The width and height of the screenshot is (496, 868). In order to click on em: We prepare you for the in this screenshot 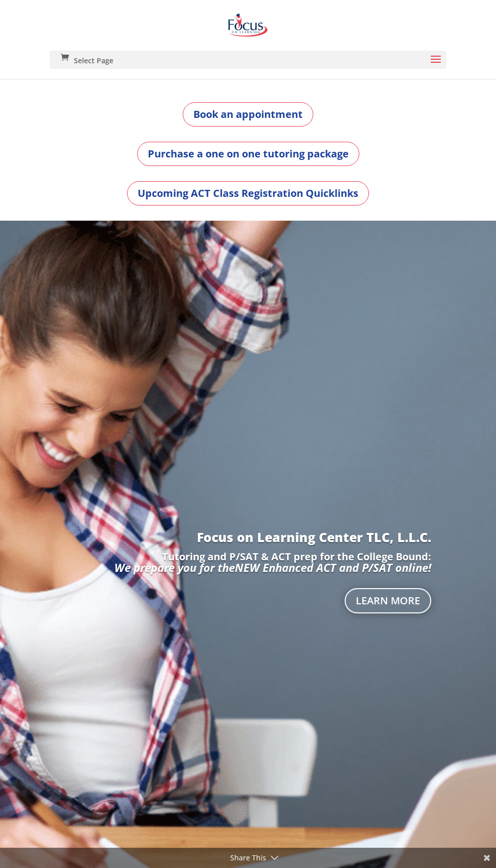, I will do `click(174, 568)`.